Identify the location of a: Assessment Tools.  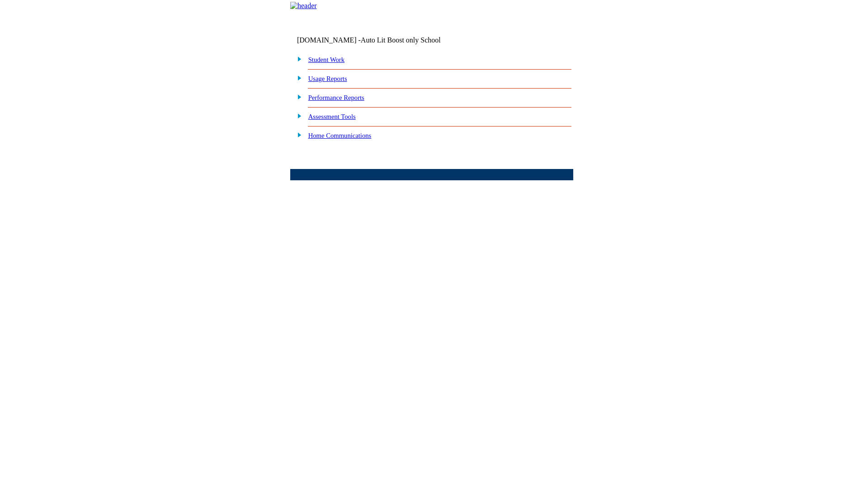
(331, 116).